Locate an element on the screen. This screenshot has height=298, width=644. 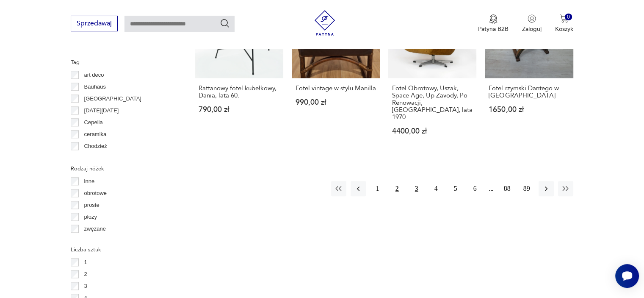
p: 990,00 zł is located at coordinates (336, 102).